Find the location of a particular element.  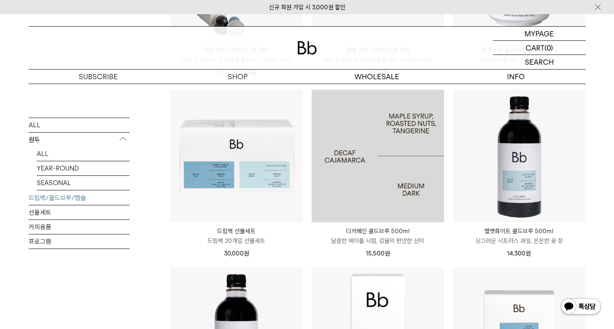

p: 드립백 선물세트 is located at coordinates (237, 231).